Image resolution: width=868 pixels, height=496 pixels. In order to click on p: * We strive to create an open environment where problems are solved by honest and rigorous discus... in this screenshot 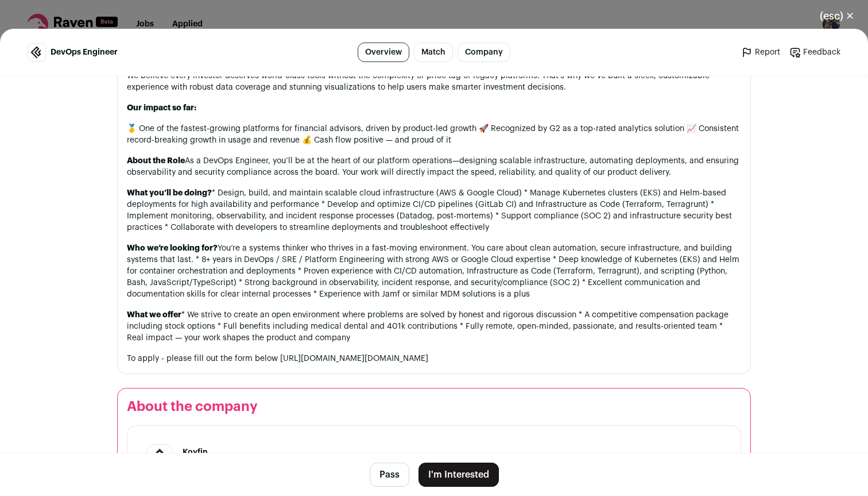, I will do `click(434, 326)`.